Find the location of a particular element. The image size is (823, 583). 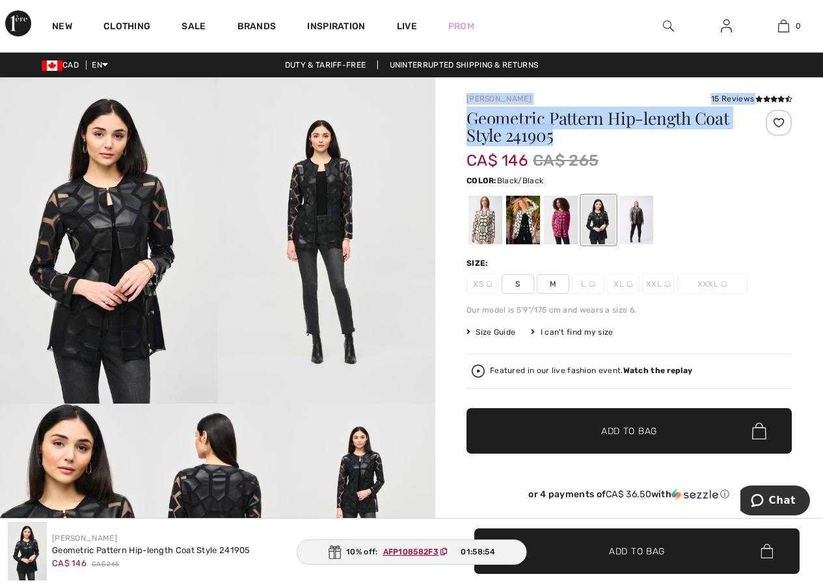

a: Live is located at coordinates (407, 26).